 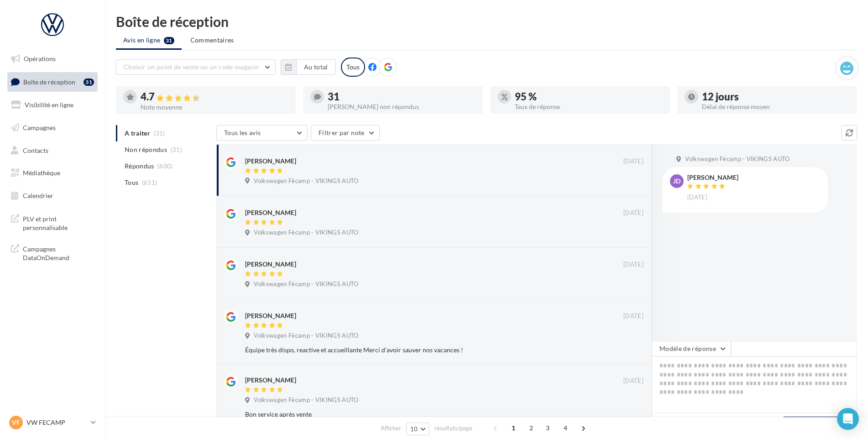 What do you see at coordinates (776, 97) in the screenshot?
I see `div: 12 jours` at bounding box center [776, 97].